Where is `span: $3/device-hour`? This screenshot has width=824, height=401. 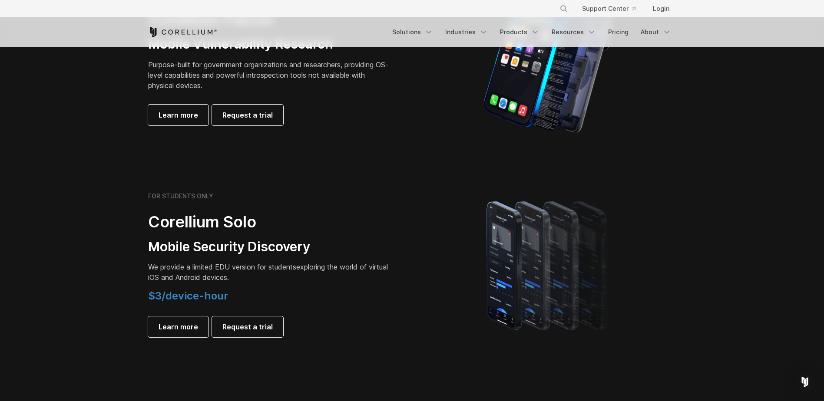 span: $3/device-hour is located at coordinates (188, 296).